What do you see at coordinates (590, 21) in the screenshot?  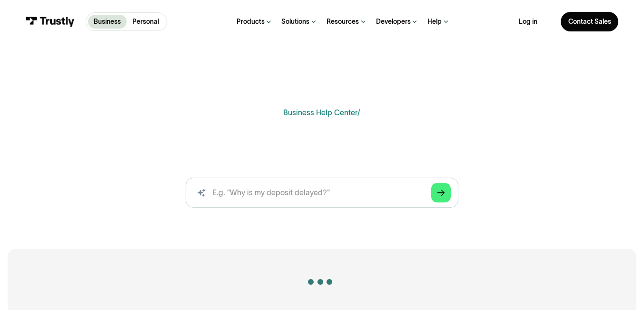 I see `div: Contact Sales` at bounding box center [590, 21].